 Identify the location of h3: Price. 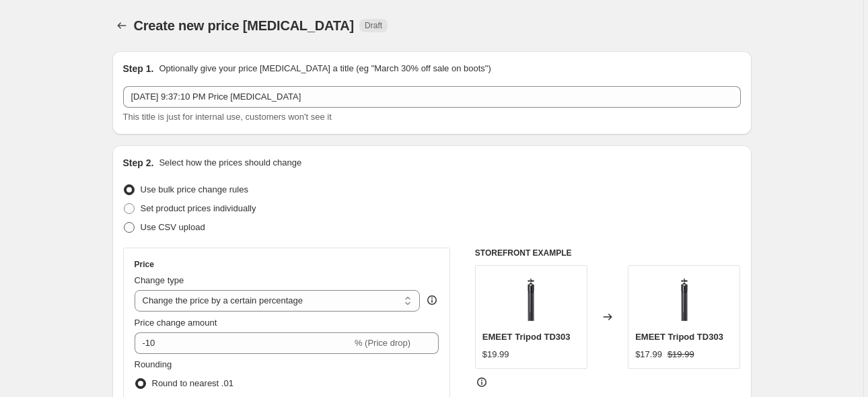
(144, 264).